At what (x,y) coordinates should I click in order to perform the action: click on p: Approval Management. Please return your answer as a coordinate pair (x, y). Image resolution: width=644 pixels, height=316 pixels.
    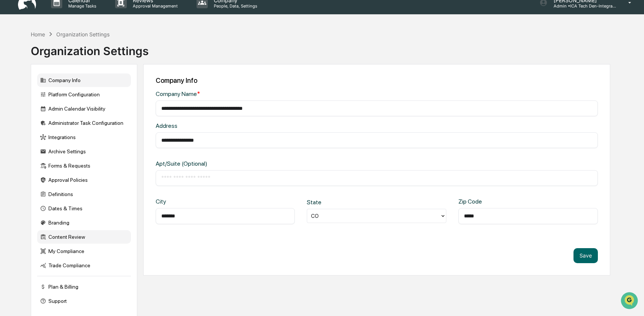
    Looking at the image, I should click on (154, 6).